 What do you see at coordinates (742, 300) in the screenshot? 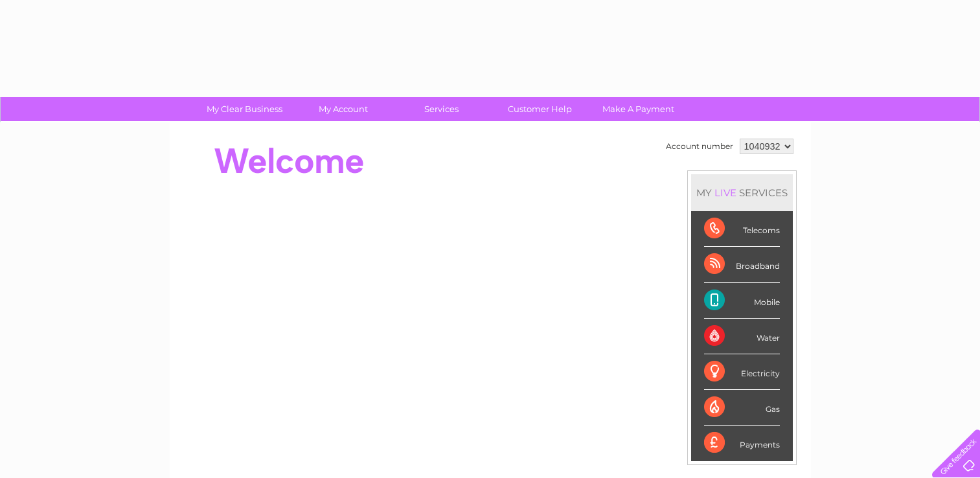
I see `div: Mobile` at bounding box center [742, 300].